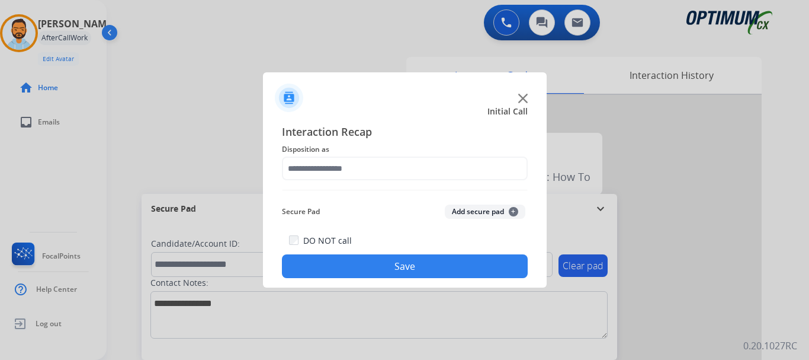 This screenshot has height=360, width=809. What do you see at coordinates (405, 266) in the screenshot?
I see `button: Save` at bounding box center [405, 266].